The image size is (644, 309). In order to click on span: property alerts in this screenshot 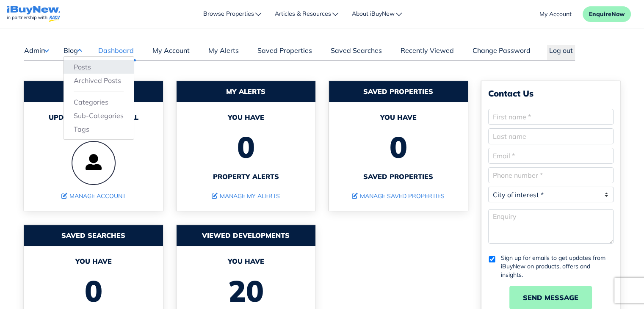, I will do `click(246, 176)`.